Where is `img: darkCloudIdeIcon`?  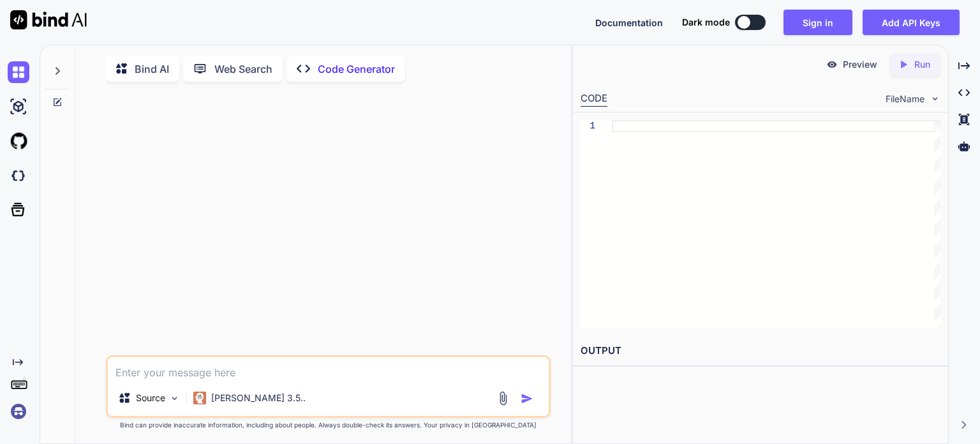
img: darkCloudIdeIcon is located at coordinates (19, 176).